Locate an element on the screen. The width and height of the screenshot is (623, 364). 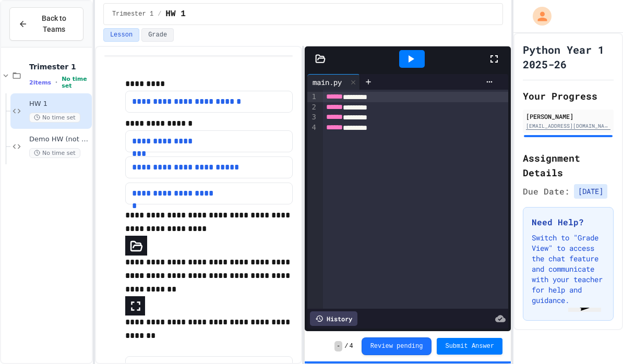
span: 2 items is located at coordinates (40, 82).